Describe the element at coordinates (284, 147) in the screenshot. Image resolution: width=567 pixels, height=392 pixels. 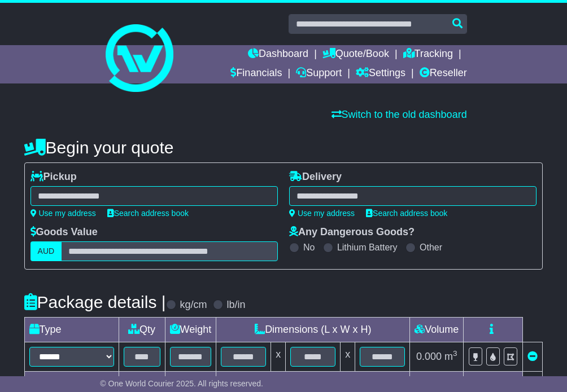
I see `h4: Begin your quote` at that location.